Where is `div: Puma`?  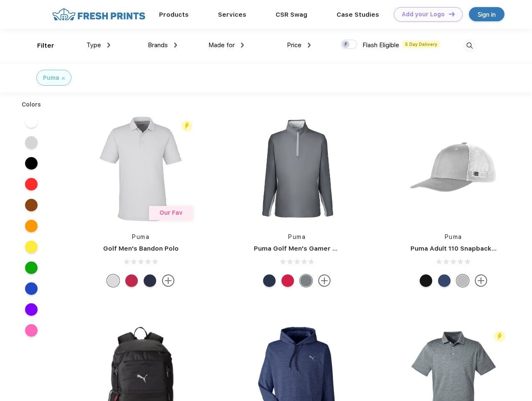
div: Puma is located at coordinates (51, 78).